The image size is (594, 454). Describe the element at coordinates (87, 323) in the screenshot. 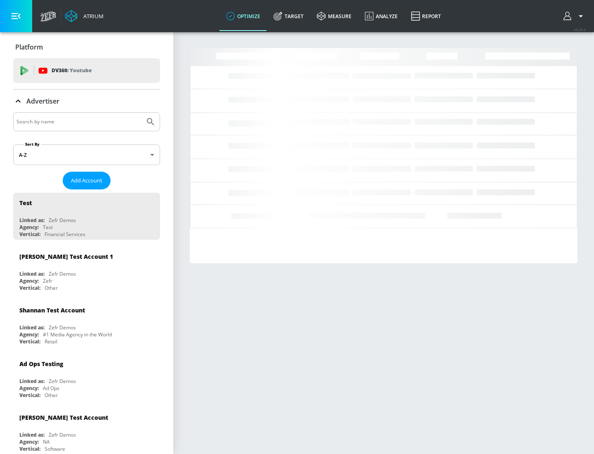

I see `div: Shannan Test AccountLinked as:Zefr DemosAgency:#1 Media Agency in the WorldVertical:Retail` at that location.